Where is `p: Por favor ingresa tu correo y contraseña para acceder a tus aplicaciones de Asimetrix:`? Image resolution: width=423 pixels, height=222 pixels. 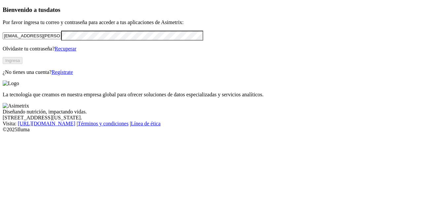 p: Por favor ingresa tu correo y contraseña para acceder a tus aplicaciones de Asimetrix: is located at coordinates (211, 22).